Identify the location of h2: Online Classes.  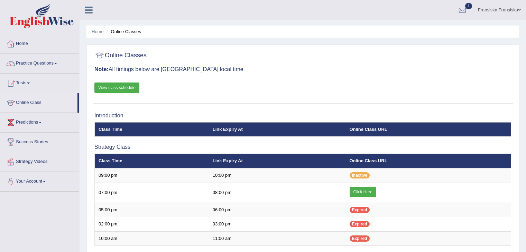
(120, 56).